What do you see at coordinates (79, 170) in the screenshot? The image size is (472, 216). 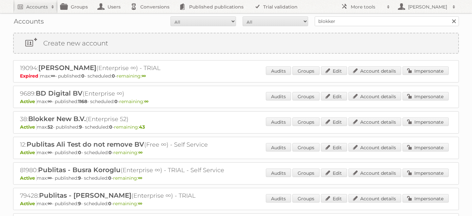 I see `span: Publitas - Busra Koroglu` at bounding box center [79, 170].